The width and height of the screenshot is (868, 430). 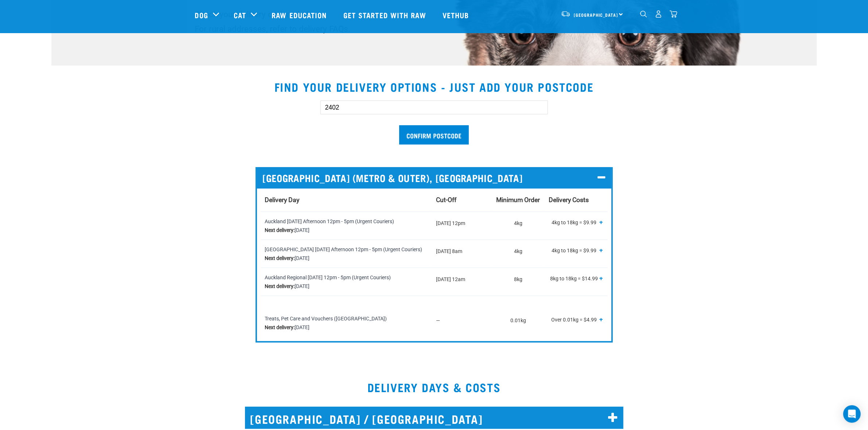 I want to click on td: 0.01kg, so click(x=518, y=316).